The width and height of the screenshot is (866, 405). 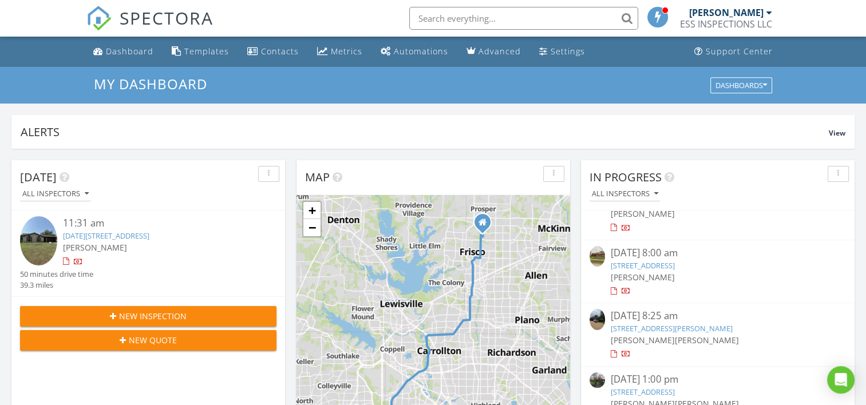 I want to click on span: Map, so click(x=317, y=177).